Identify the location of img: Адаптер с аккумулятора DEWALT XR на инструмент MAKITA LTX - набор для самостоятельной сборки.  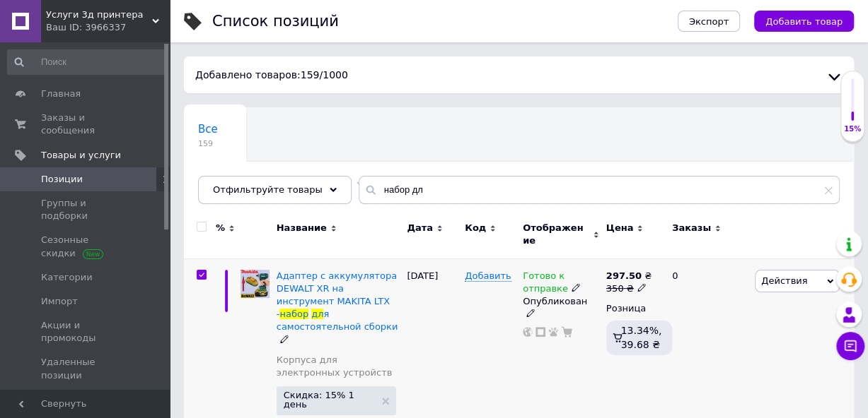
(255, 285).